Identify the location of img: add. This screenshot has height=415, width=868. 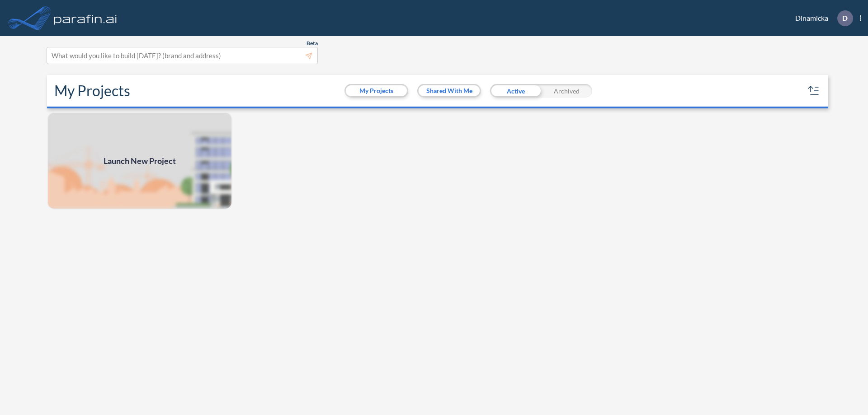
(139, 161).